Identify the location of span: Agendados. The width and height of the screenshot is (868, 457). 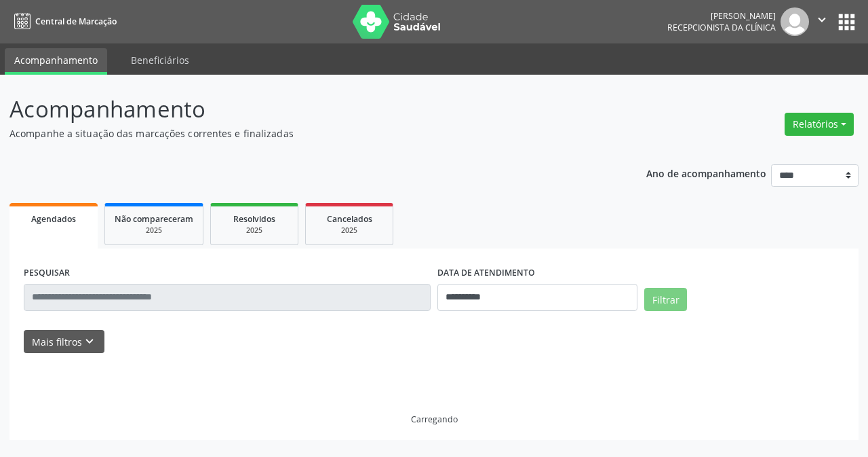
(53, 219).